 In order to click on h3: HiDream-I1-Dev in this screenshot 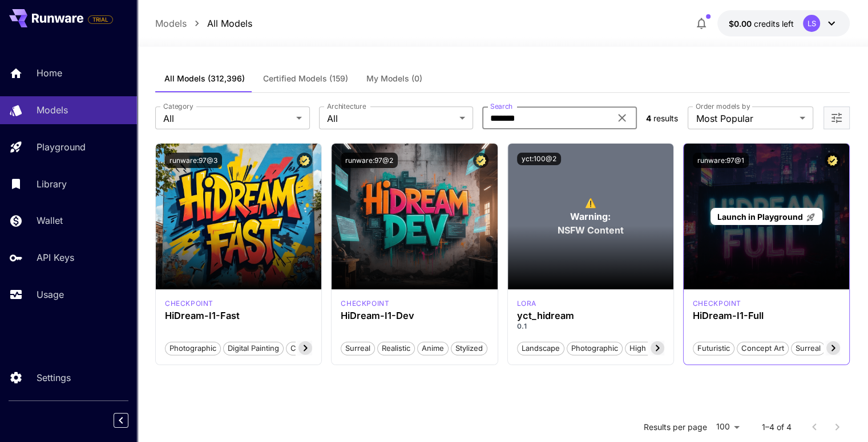, I will do `click(414, 316)`.